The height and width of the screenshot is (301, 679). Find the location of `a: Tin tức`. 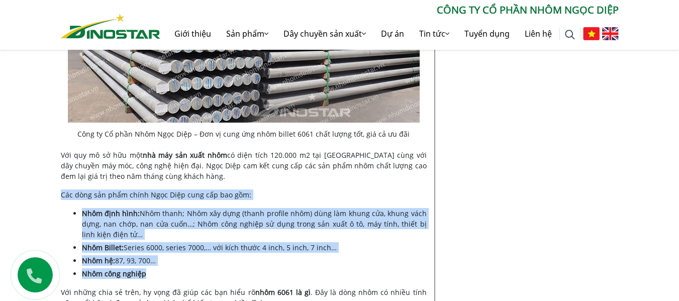

a: Tin tức is located at coordinates (434, 34).